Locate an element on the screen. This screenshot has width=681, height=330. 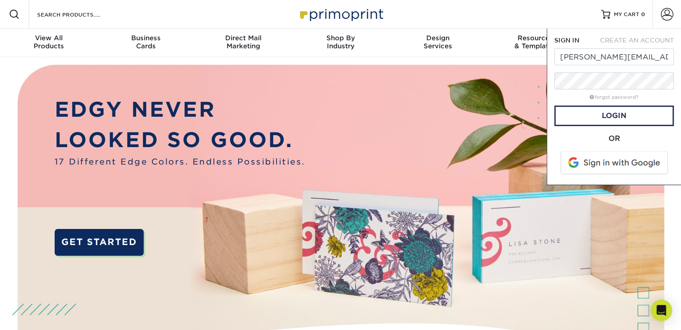
img: Primoprint is located at coordinates (340, 14).